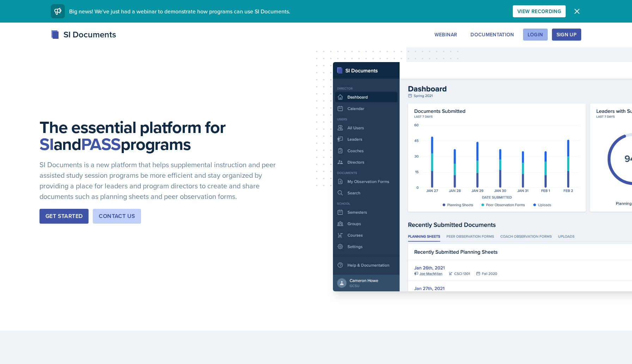  Describe the element at coordinates (83, 34) in the screenshot. I see `div: SI Documents` at that location.